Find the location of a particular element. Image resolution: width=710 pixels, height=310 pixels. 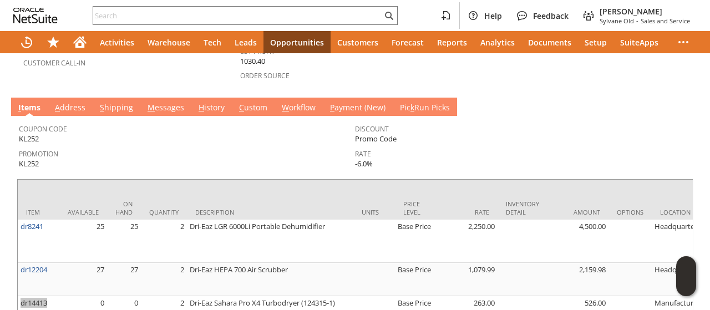

div: Inventory Detail is located at coordinates (523, 208).